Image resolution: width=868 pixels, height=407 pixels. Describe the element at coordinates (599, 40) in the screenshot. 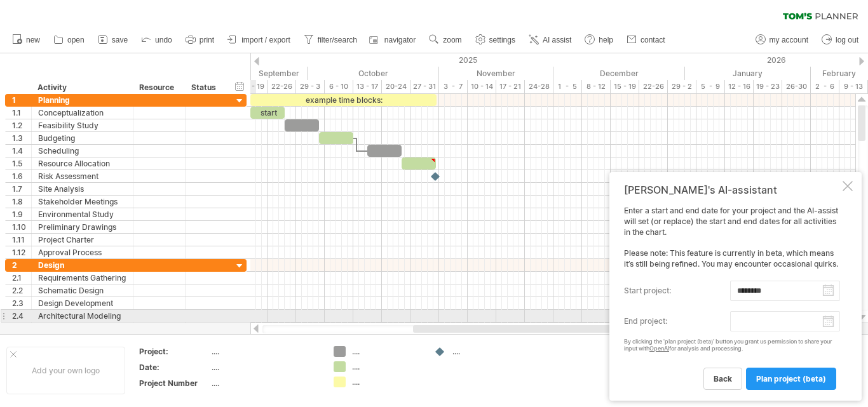

I see `a: help` at that location.